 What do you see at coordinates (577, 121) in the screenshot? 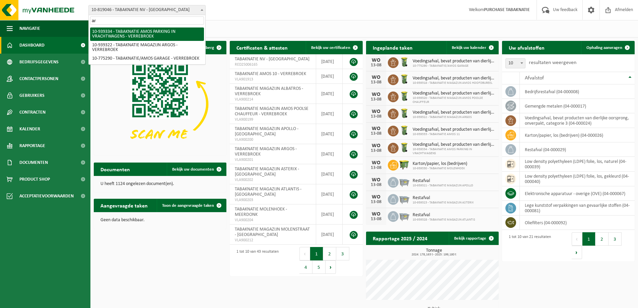
I see `td: voedingsafval, bevat producten van dierlijke oorsprong, onverpakt, categorie 3 (04-000024)` at bounding box center [577, 121].